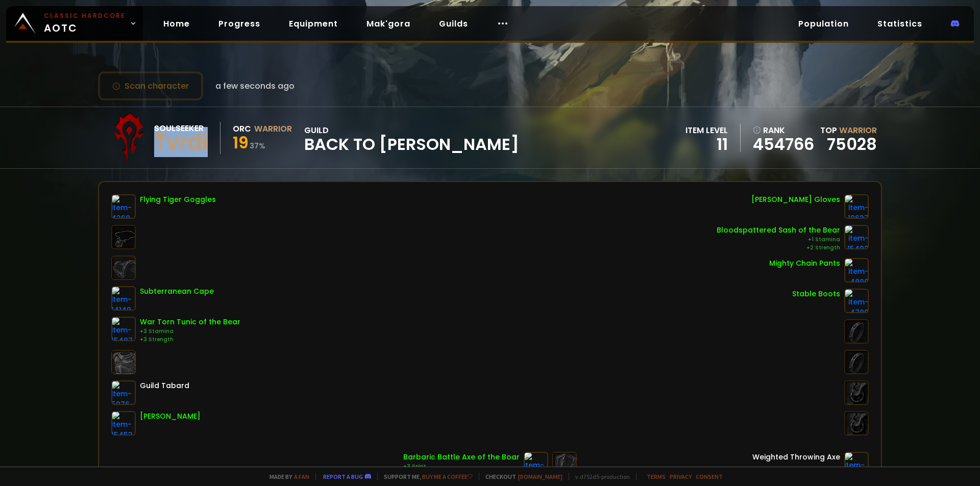  What do you see at coordinates (848, 130) in the screenshot?
I see `div: Top` at bounding box center [848, 130].